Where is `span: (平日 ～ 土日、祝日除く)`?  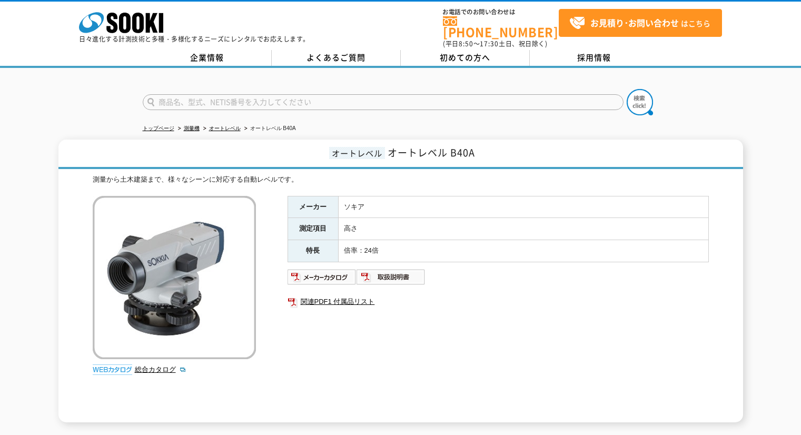
span: (平日 ～ 土日、祝日除く) is located at coordinates (495, 44).